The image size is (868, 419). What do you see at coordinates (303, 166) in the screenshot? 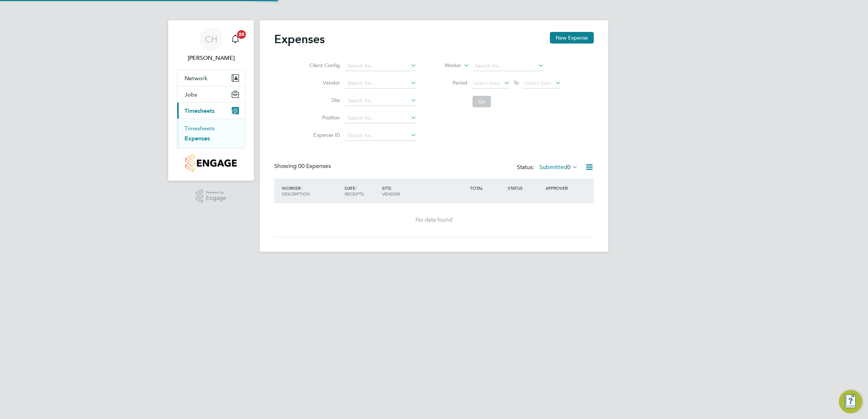
I see `div: Showing` at bounding box center [303, 166].